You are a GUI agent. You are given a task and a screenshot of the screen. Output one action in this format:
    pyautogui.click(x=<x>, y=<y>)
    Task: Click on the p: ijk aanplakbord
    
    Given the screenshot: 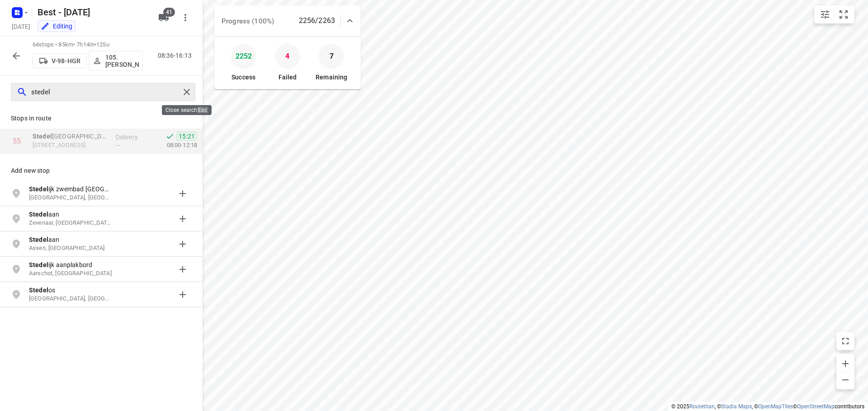 What is the action you would take?
    pyautogui.click(x=71, y=265)
    